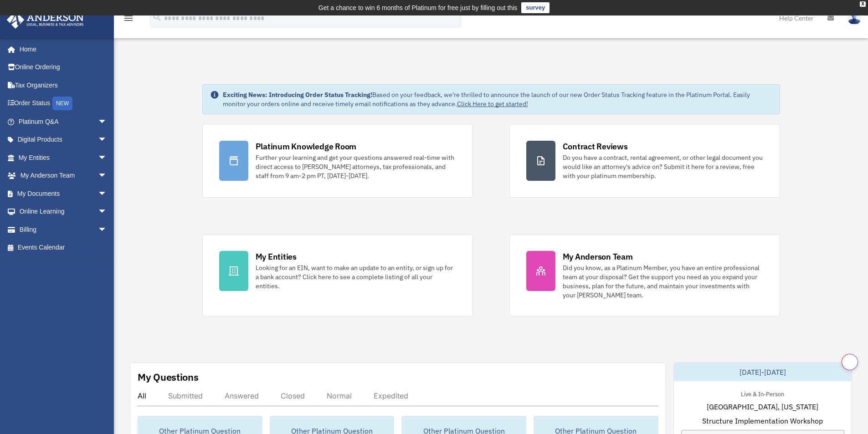 The image size is (868, 434). What do you see at coordinates (61, 49) in the screenshot?
I see `a: Home` at bounding box center [61, 49].